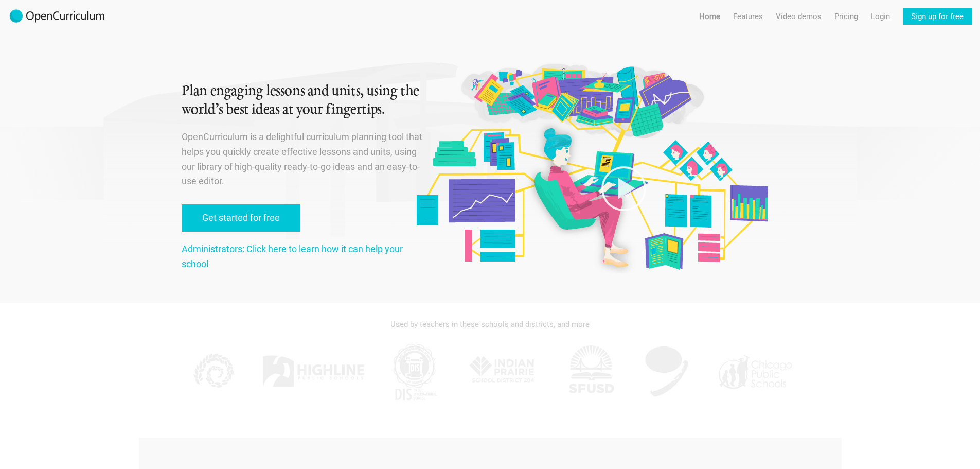  I want to click on a: Administrators: Click here to learn how it can help your school, so click(292, 257).